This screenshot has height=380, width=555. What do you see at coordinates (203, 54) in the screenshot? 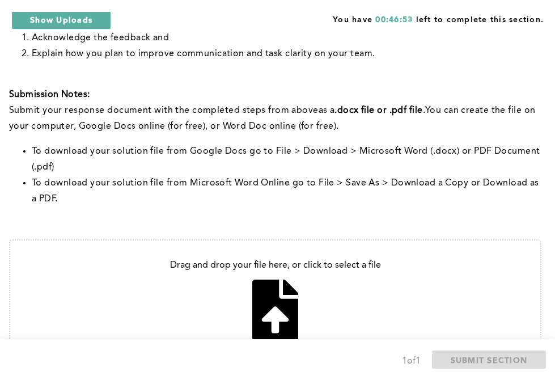
I see `span: Explain how you plan to improve communication and task clarity on your team.` at bounding box center [203, 54].